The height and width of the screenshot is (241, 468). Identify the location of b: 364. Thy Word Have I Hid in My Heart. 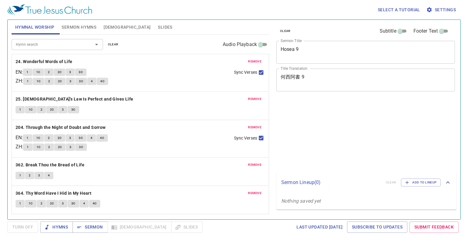
(53, 193).